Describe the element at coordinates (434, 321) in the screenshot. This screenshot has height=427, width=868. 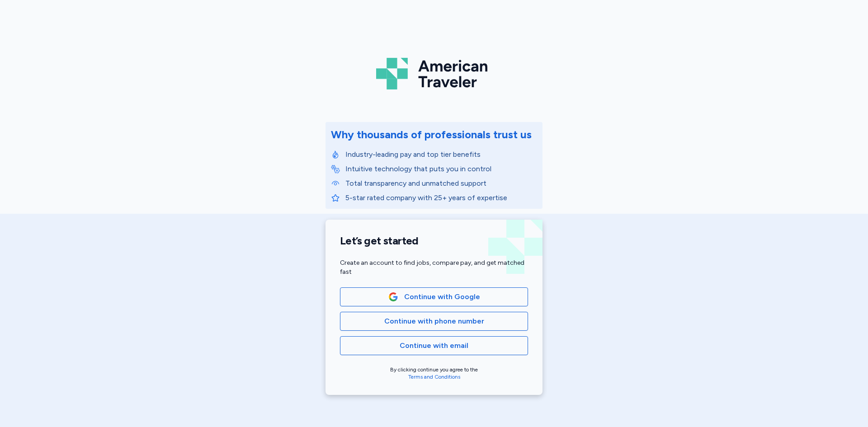
I see `button: Continue with phone number` at that location.